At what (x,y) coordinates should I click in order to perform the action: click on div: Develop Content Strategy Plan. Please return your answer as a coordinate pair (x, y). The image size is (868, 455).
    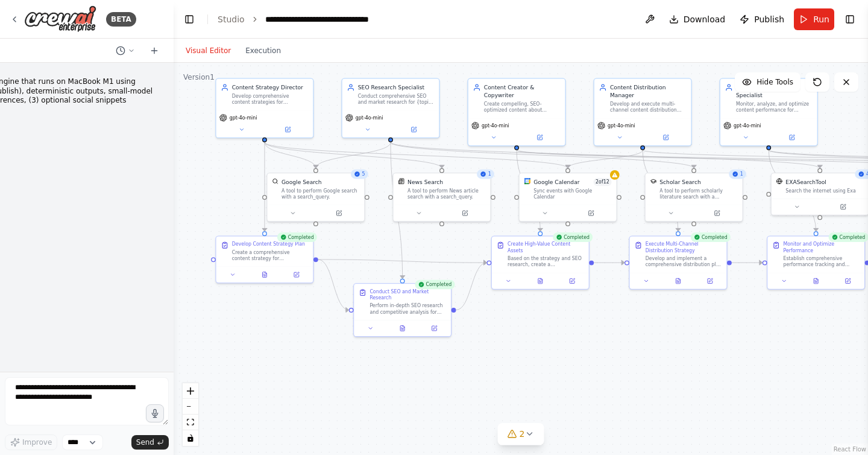
    Looking at the image, I should click on (268, 244).